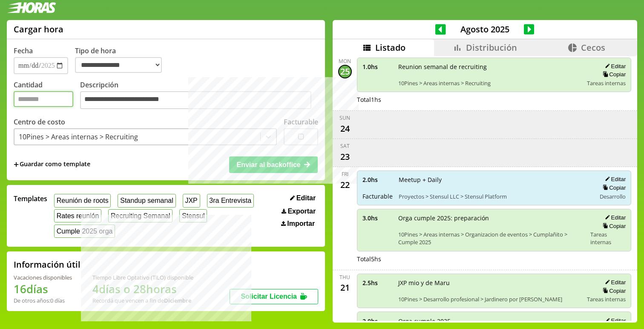 The image size is (644, 329). What do you see at coordinates (191, 200) in the screenshot?
I see `button: JXP` at bounding box center [191, 200].